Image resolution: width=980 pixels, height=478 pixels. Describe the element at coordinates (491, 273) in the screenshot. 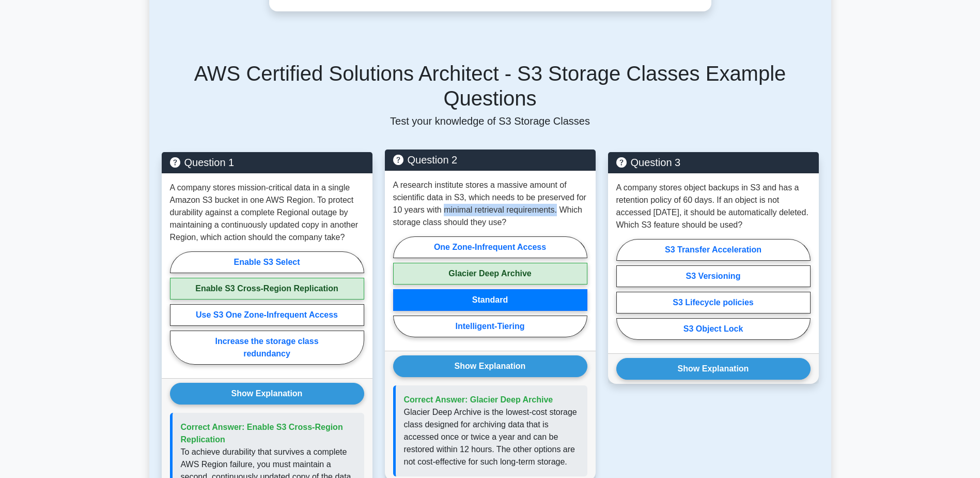

I see `label: Glacier Deep Archive` at that location.